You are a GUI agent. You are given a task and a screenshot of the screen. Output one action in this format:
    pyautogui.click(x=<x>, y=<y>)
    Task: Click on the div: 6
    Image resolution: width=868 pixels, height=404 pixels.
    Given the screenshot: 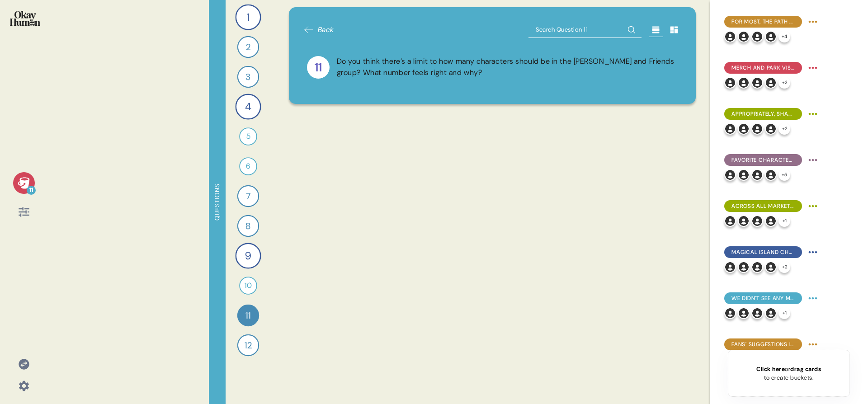 What is the action you would take?
    pyautogui.click(x=248, y=166)
    